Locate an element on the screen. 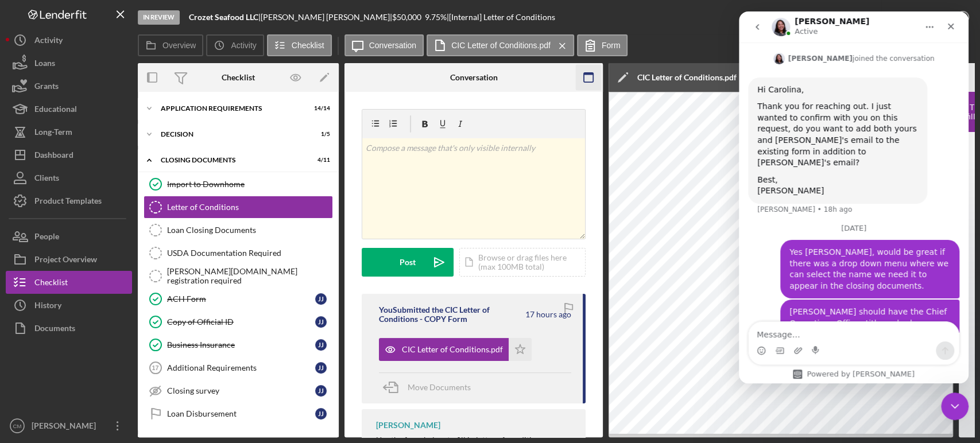 This screenshot has width=980, height=443. a: Import to Downhome is located at coordinates (238, 184).